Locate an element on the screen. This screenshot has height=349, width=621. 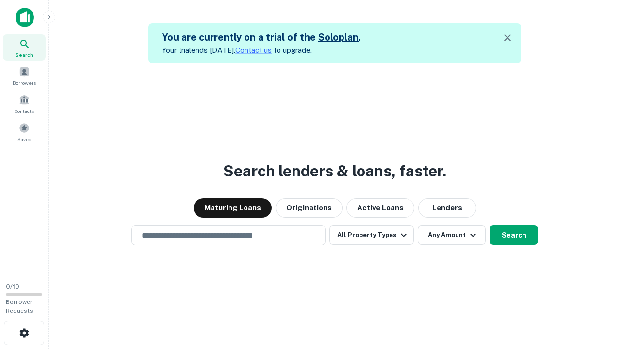
span: Contacts is located at coordinates (24, 111).